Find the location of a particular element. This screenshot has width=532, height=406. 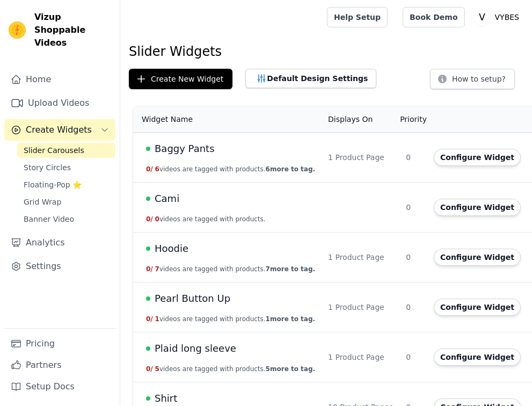

span: Baggy Pants is located at coordinates (185, 149).